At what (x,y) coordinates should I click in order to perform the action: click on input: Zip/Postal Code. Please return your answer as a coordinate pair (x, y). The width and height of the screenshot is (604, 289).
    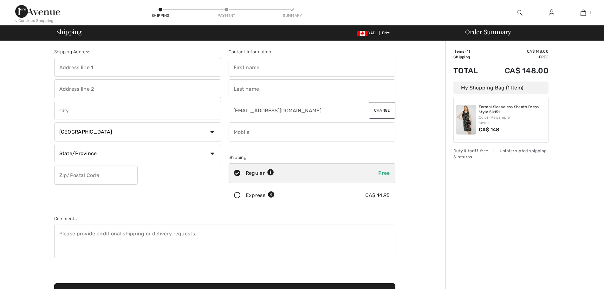
    Looking at the image, I should click on (96, 175).